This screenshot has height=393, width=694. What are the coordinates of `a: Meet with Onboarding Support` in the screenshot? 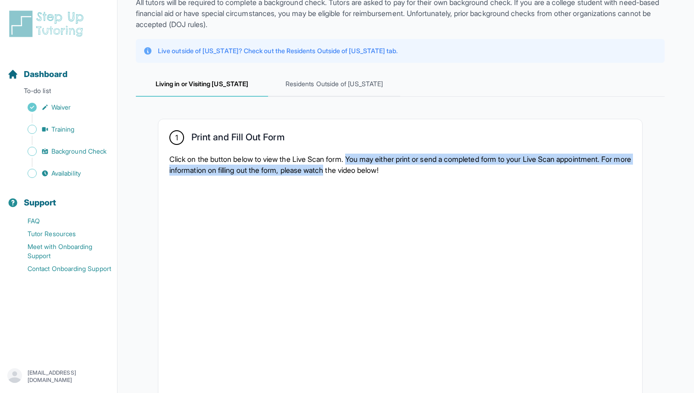 It's located at (62, 252).